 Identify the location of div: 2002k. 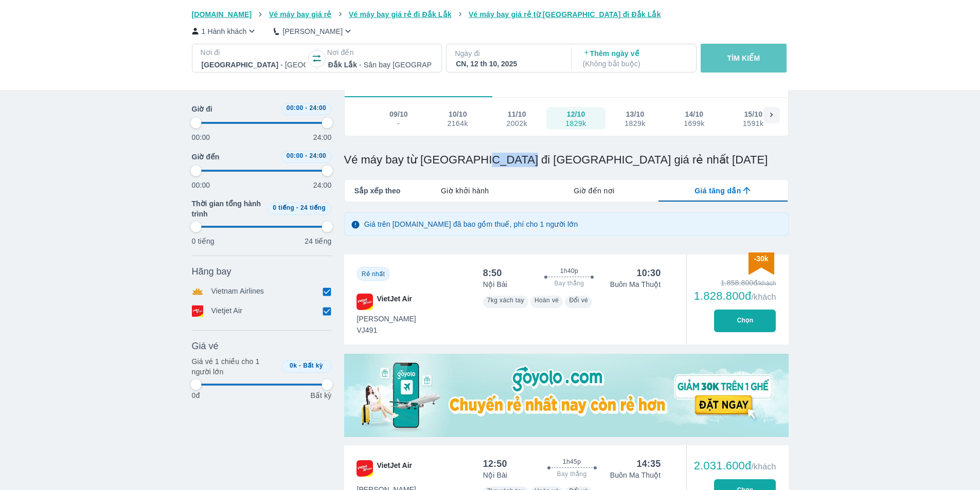
(516, 124).